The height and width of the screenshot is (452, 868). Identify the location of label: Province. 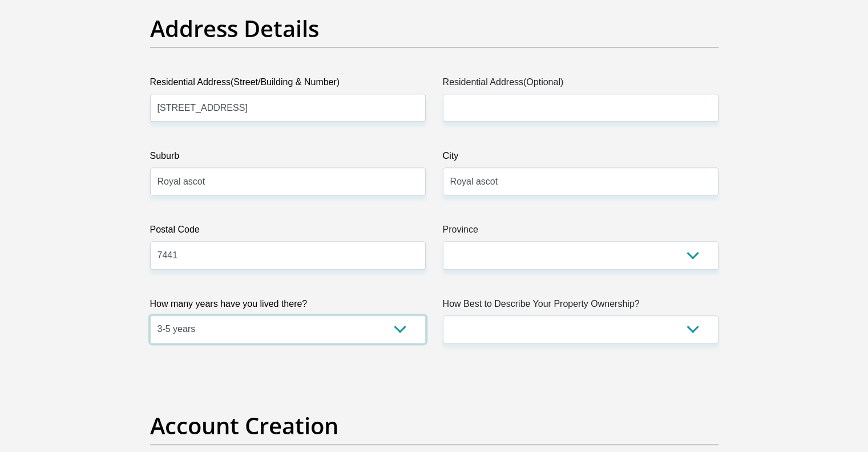
(581, 232).